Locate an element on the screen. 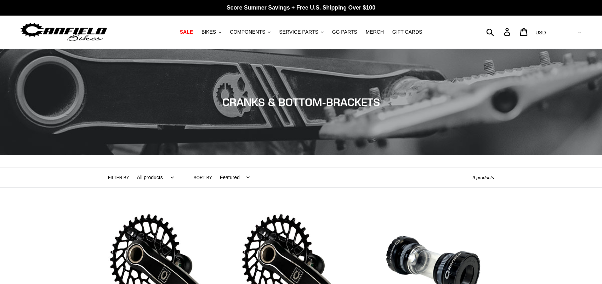 The image size is (602, 284). span: 9 products is located at coordinates (483, 178).